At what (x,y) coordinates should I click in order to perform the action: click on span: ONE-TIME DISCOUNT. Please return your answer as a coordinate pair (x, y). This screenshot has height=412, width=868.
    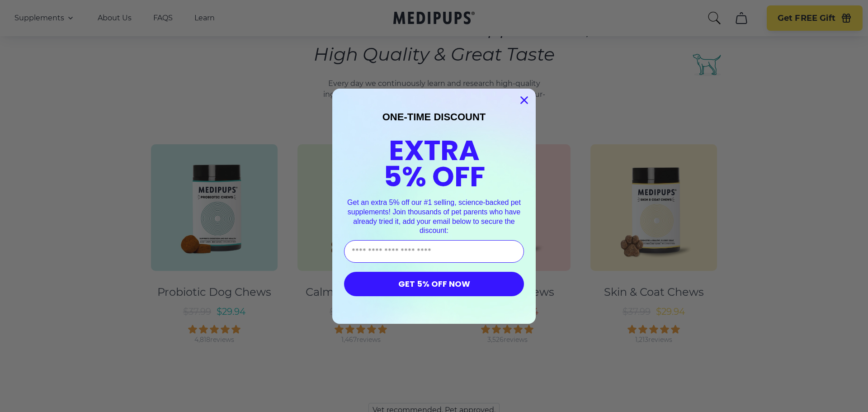
    Looking at the image, I should click on (434, 116).